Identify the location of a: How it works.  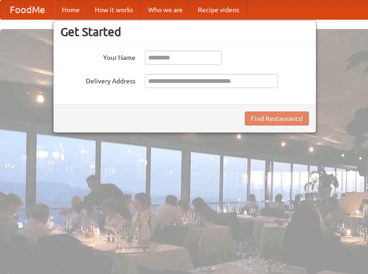
(114, 10).